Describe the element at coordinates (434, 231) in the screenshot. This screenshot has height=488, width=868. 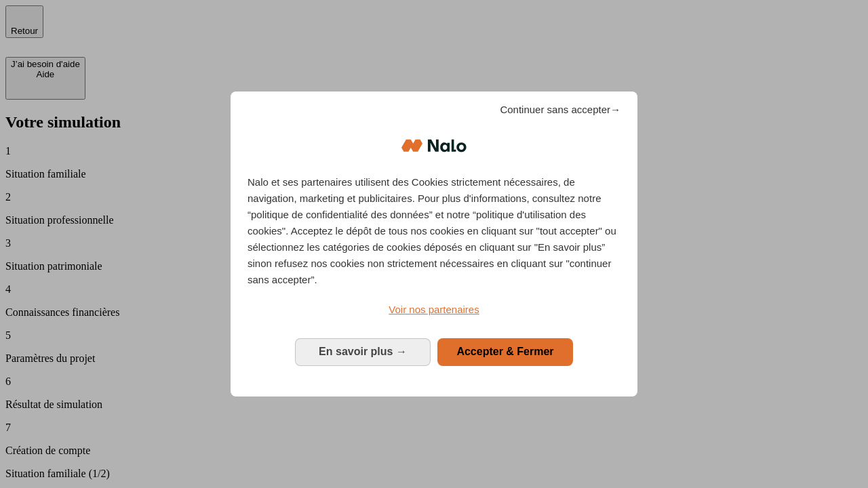
I see `p: Nalo et ses partenaires utilisent des Cookies strictement nécessaires, de navigation, marketing e...` at that location.